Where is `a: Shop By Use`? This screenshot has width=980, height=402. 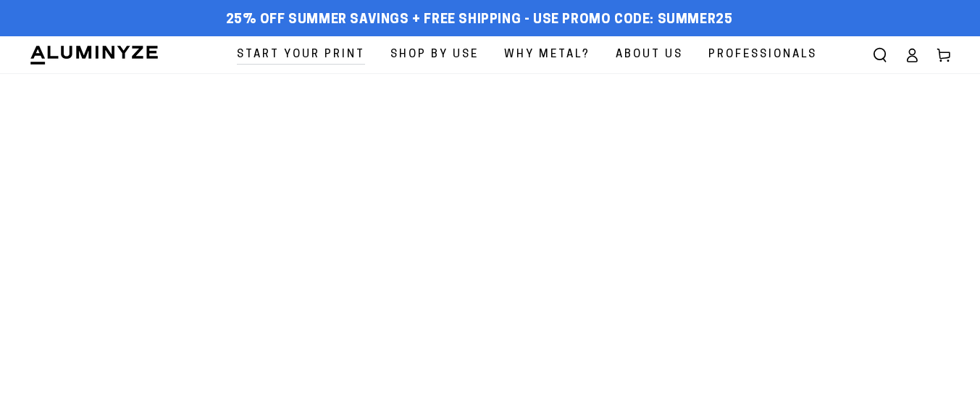 a: Shop By Use is located at coordinates (435, 54).